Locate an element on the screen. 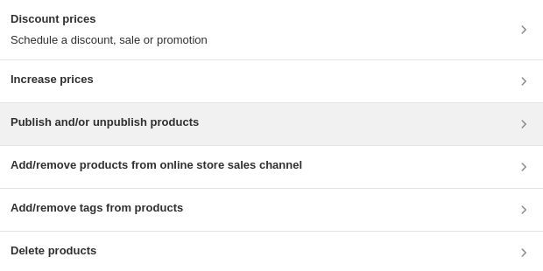 This screenshot has height=271, width=543. p: Schedule a discount, sale or promotion is located at coordinates (109, 40).